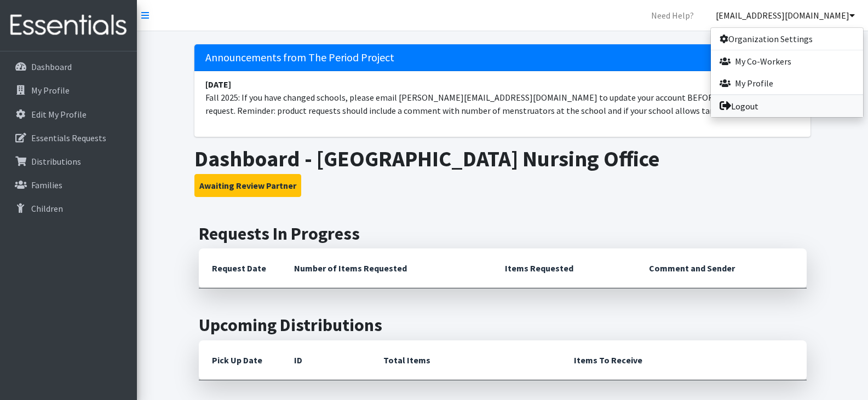  Describe the element at coordinates (50, 90) in the screenshot. I see `p: My Profile` at that location.